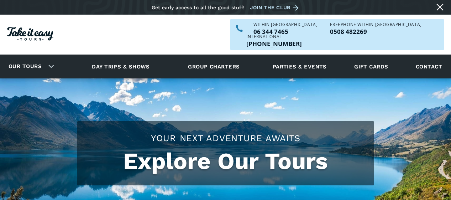  I want to click on div: International, so click(274, 37).